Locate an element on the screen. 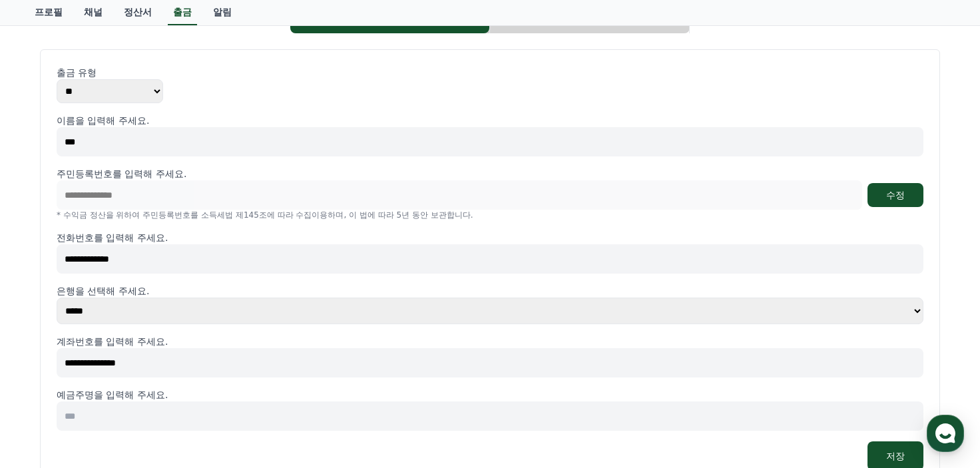  p: 주민등록번호를 입력해 주세요. is located at coordinates (121, 173).